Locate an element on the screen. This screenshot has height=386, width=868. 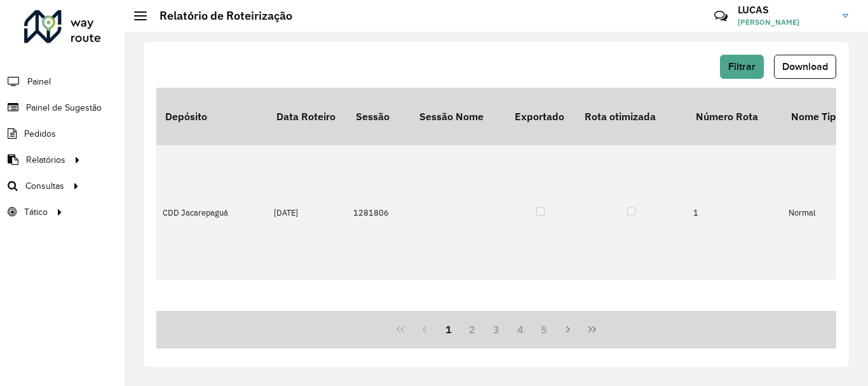
button: 4 is located at coordinates (520, 329).